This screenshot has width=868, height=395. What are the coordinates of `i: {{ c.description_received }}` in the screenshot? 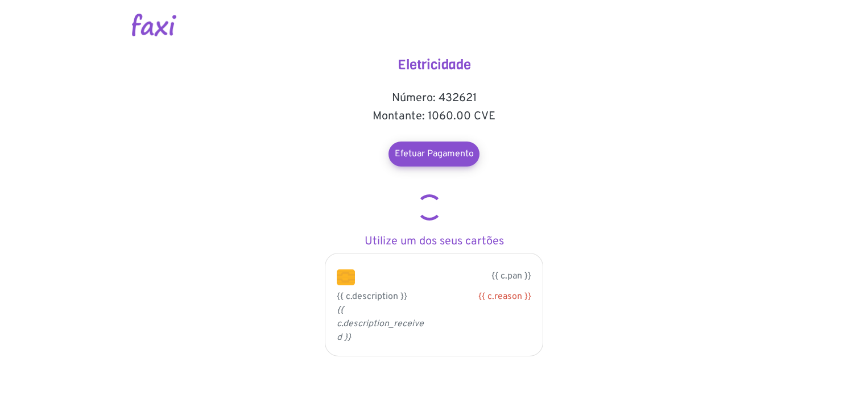 It's located at (380, 324).